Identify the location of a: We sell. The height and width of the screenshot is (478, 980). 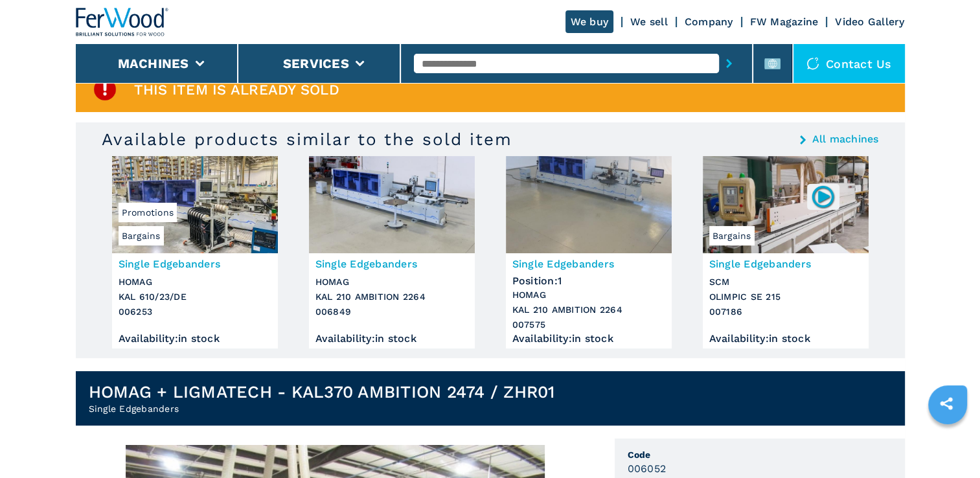
(649, 22).